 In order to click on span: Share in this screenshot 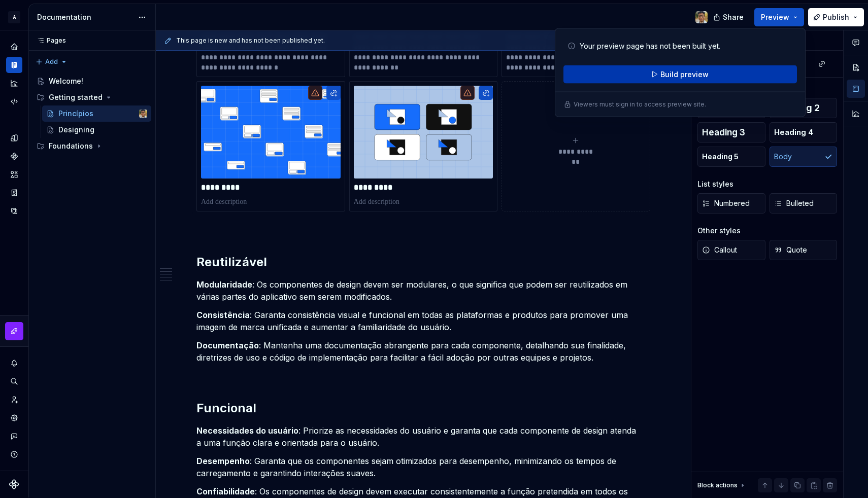, I will do `click(733, 17)`.